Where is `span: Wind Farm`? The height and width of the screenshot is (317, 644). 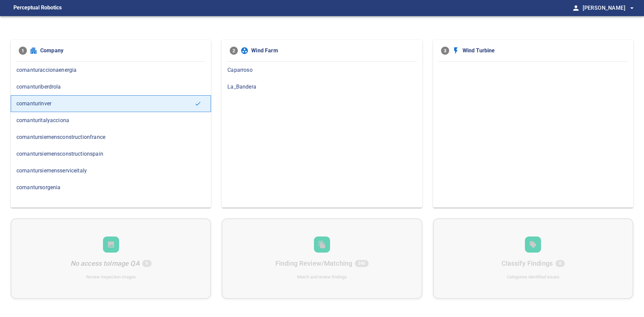 span: Wind Farm is located at coordinates (332, 51).